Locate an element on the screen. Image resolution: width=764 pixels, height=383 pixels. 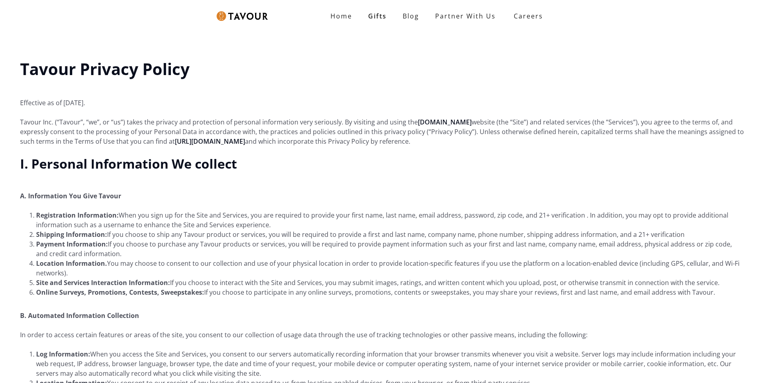
li: When you sign up for the Site and Services, you are required to provide your first name, last nam... is located at coordinates (390, 220).